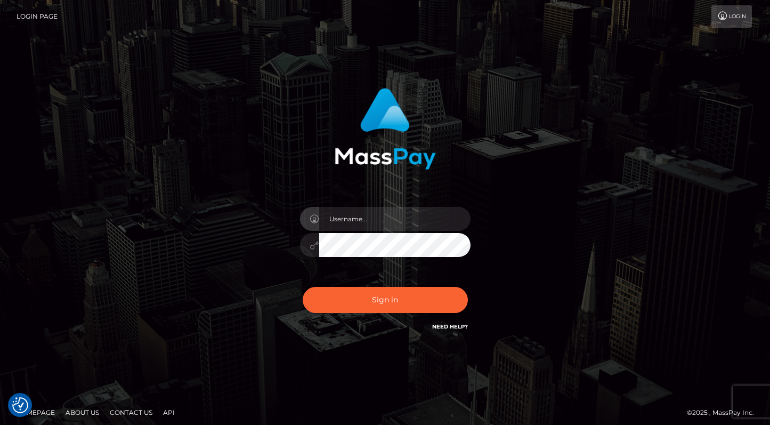 Image resolution: width=770 pixels, height=425 pixels. Describe the element at coordinates (450, 326) in the screenshot. I see `a: Need Help?` at that location.